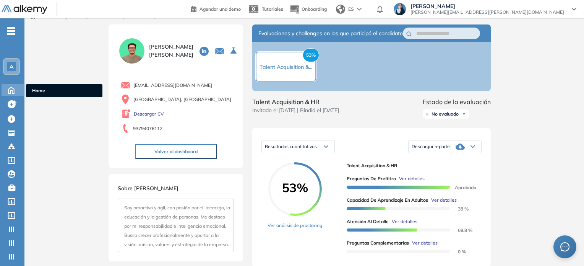 Image resolution: width=584 pixels, height=266 pixels. What do you see at coordinates (461, 230) in the screenshot?
I see `span: 68.8 %` at bounding box center [461, 230].